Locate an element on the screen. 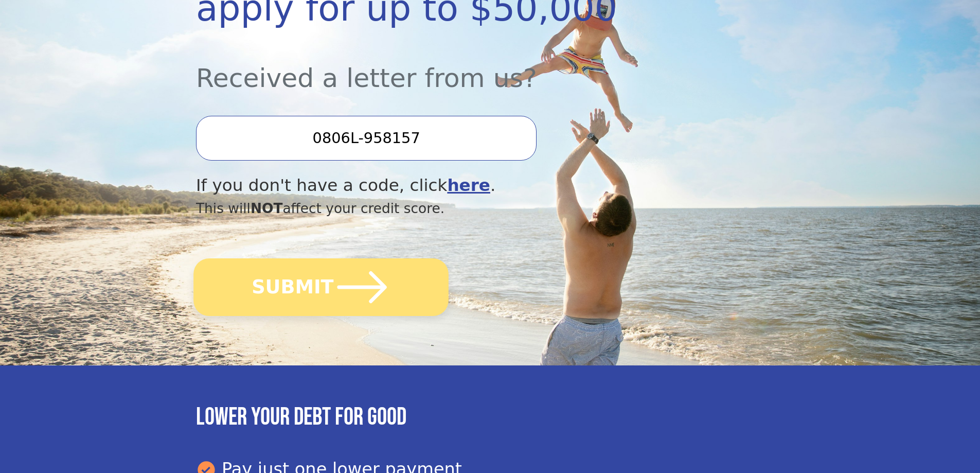  div: If you don't have a code, click . is located at coordinates (446, 185).